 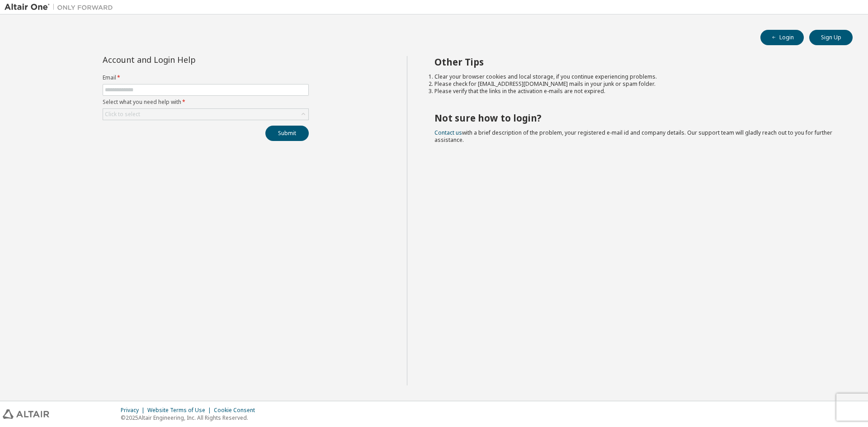 What do you see at coordinates (635, 62) in the screenshot?
I see `h2: Other Tips` at bounding box center [635, 62].